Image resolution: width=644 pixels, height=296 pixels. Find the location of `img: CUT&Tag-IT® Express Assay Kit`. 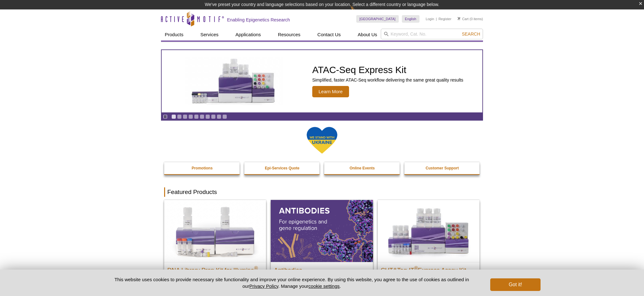

img: CUT&Tag-IT® Express Assay Kit is located at coordinates (429, 230).